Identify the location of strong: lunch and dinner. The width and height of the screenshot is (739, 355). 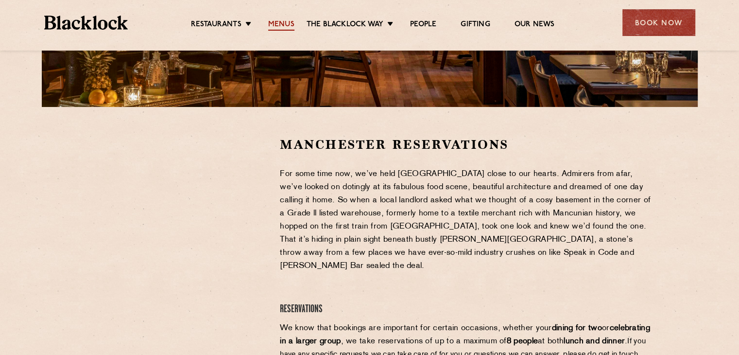
(594, 341).